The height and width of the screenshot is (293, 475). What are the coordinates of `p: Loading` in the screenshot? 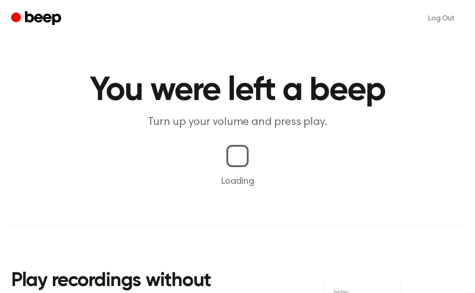 It's located at (237, 182).